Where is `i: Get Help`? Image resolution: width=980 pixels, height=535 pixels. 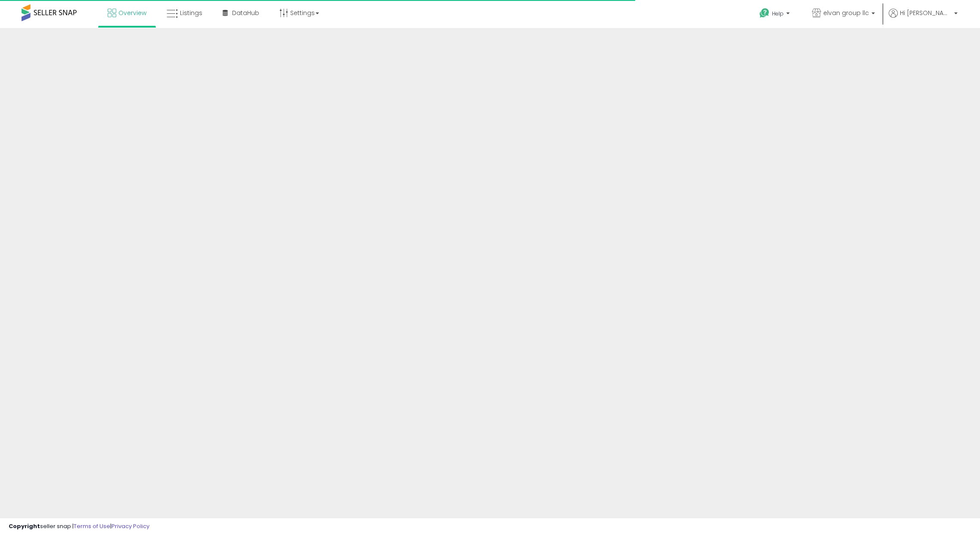
i: Get Help is located at coordinates (764, 13).